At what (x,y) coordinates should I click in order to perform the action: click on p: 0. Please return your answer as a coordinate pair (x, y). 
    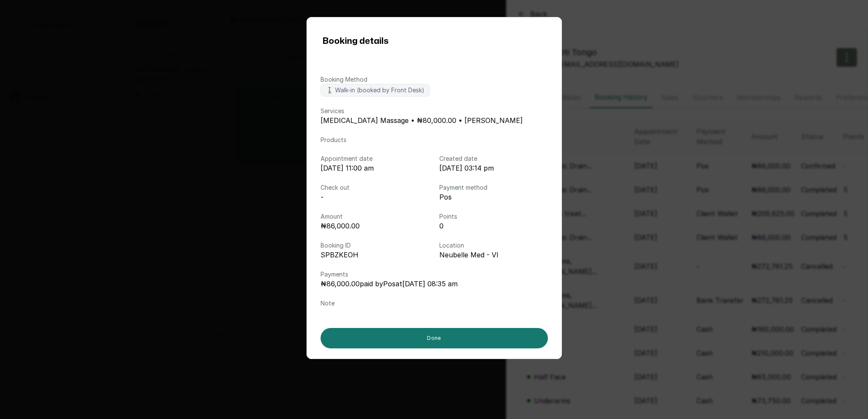
    Looking at the image, I should click on (493, 226).